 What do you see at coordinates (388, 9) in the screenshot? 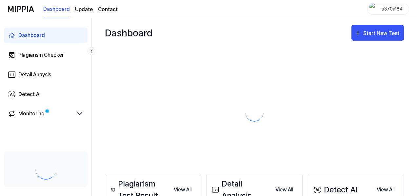
I see `button: profilea370a184` at bounding box center [388, 9].